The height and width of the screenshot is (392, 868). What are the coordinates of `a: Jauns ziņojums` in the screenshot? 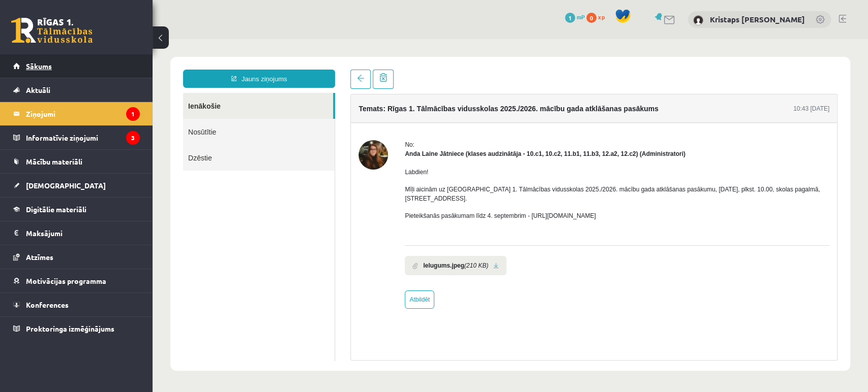 It's located at (106, 40).